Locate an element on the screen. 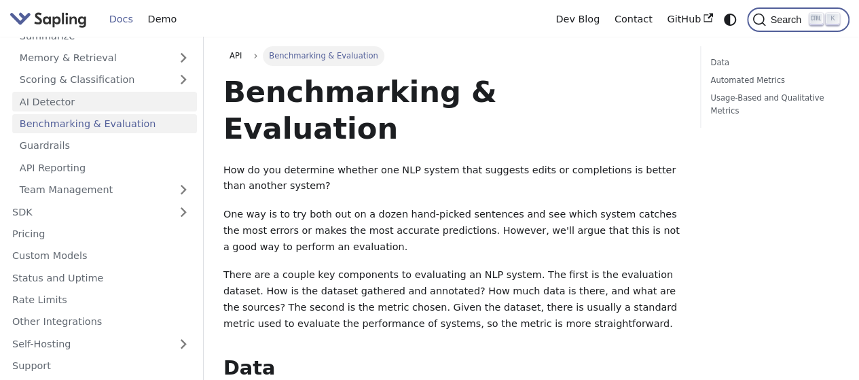  a: API is located at coordinates (236, 56).